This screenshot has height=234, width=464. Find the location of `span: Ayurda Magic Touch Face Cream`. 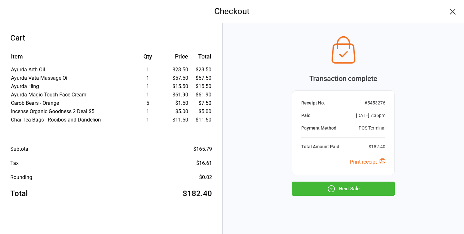

span: Ayurda Magic Touch Face Cream is located at coordinates (49, 95).